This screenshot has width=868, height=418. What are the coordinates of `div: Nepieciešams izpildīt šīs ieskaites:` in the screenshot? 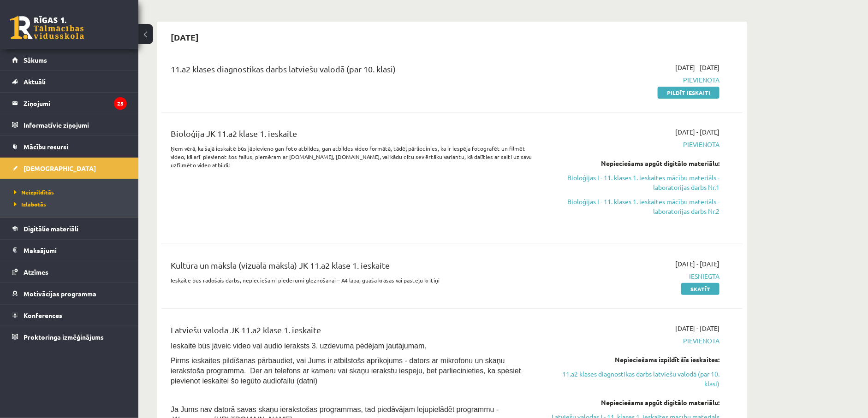 It's located at (632, 360).